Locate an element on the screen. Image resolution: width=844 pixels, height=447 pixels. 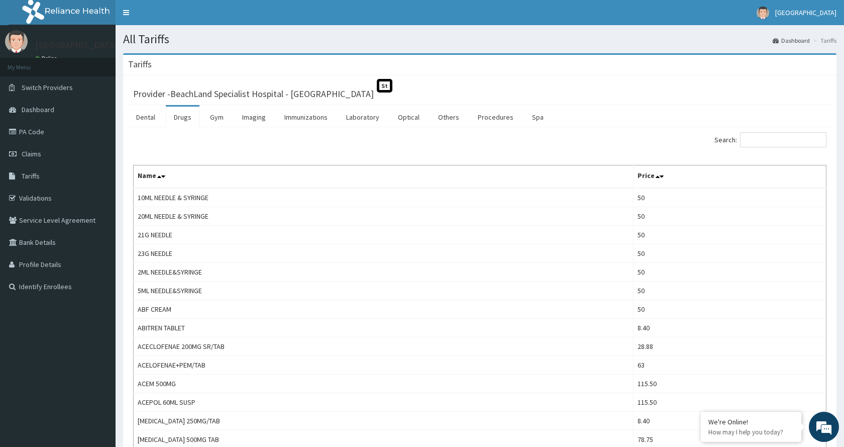
a: Spa is located at coordinates (538, 117).